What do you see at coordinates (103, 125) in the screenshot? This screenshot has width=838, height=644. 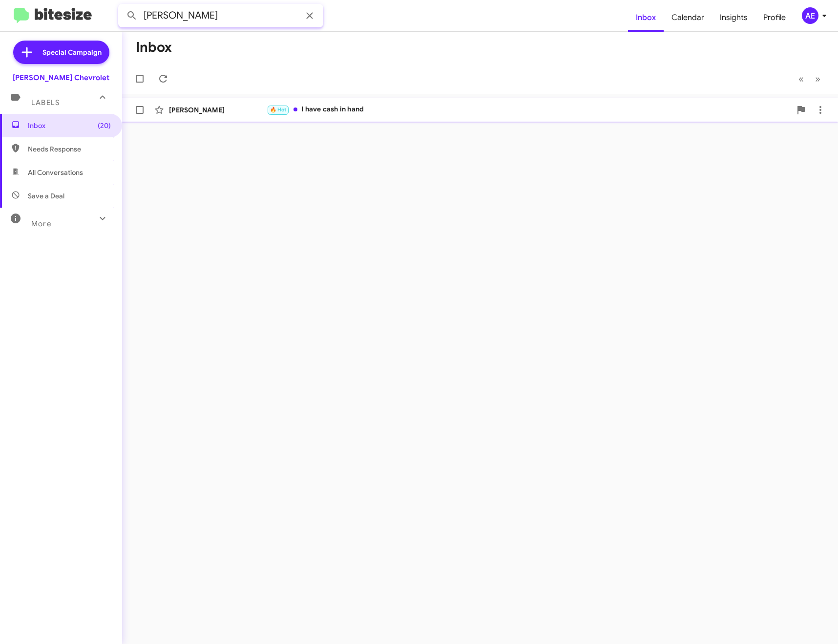 I see `span: (20)` at bounding box center [103, 125].